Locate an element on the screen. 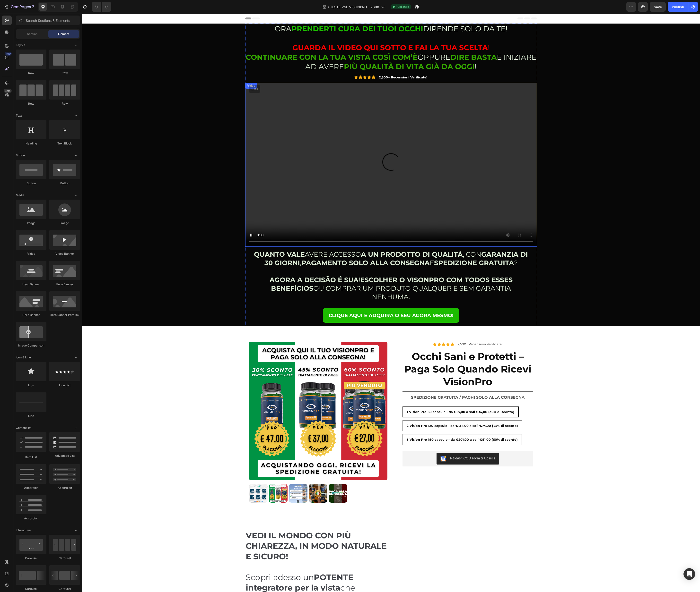  div: Text Block is located at coordinates (65, 143).